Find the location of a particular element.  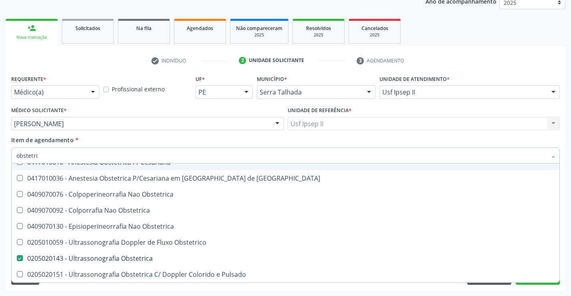

span: Item de agendamento is located at coordinates (42, 140).